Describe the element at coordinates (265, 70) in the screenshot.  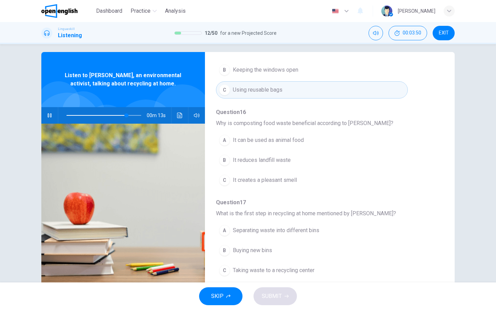
I see `span: Keeping the windows open` at that location.